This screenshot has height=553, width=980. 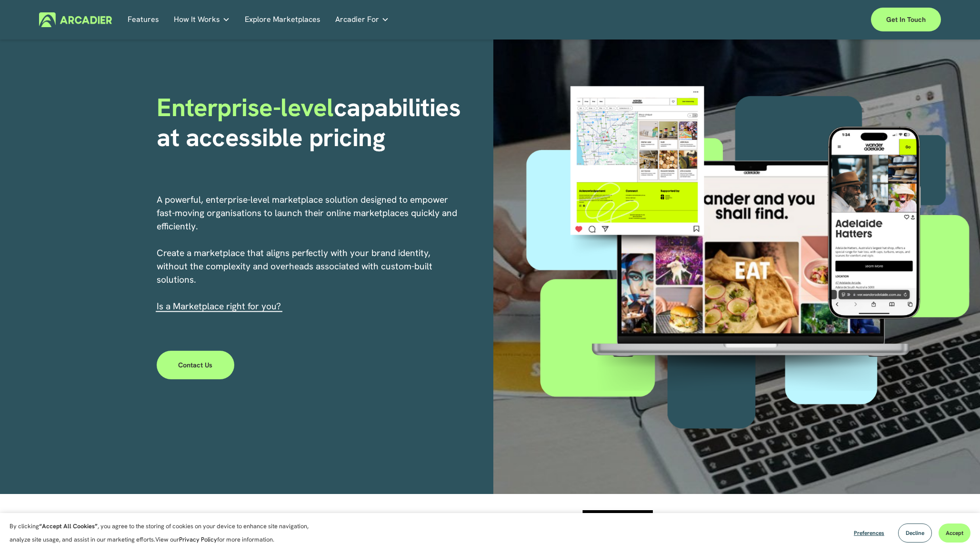 What do you see at coordinates (312, 122) in the screenshot?
I see `strong: capabilities at accessible pricing` at bounding box center [312, 122].